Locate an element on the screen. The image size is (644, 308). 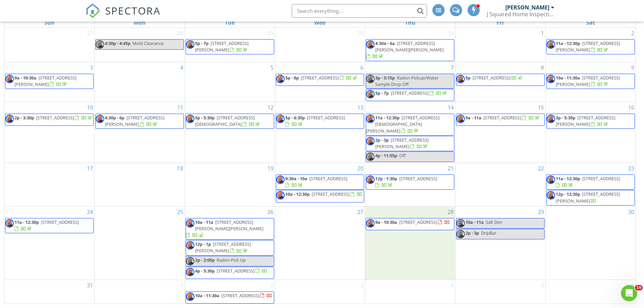
td: Go to August 23, 2025 is located at coordinates (590, 184).